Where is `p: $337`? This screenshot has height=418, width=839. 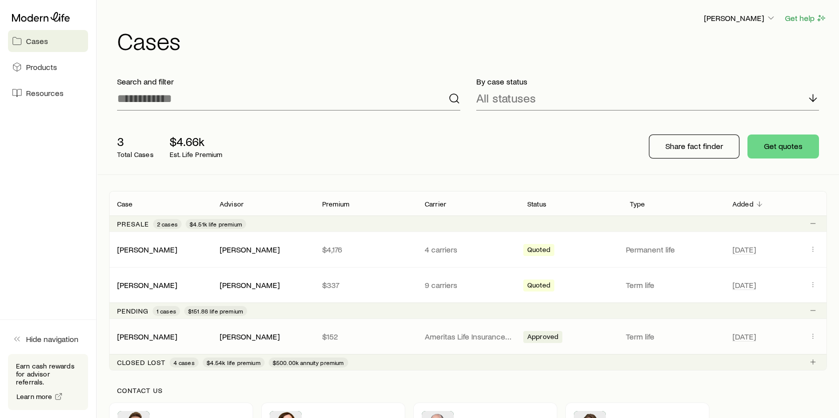
p: $337 is located at coordinates (365, 285).